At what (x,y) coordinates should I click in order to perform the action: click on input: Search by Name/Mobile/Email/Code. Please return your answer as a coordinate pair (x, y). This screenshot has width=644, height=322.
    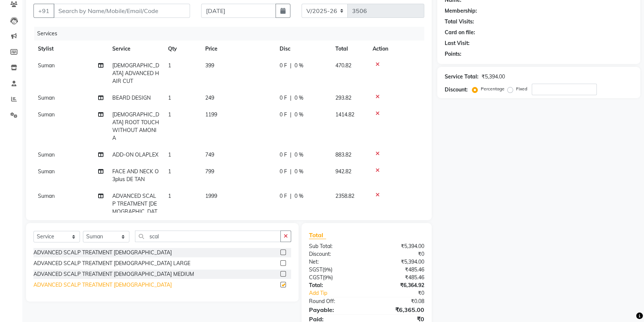
    Looking at the image, I should click on (122, 11).